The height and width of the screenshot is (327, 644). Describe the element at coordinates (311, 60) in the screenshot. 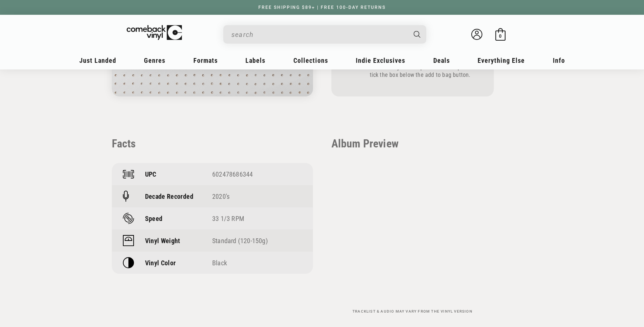

I see `span: Collections` at that location.